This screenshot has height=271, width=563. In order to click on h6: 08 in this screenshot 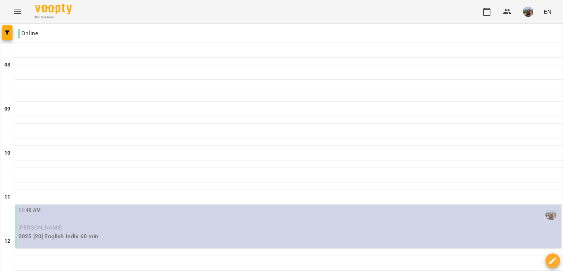, I will do `click(7, 65)`.